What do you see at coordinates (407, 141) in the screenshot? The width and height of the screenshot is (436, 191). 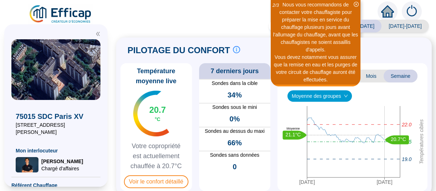 I see `tspan: 20.5` at bounding box center [407, 141].